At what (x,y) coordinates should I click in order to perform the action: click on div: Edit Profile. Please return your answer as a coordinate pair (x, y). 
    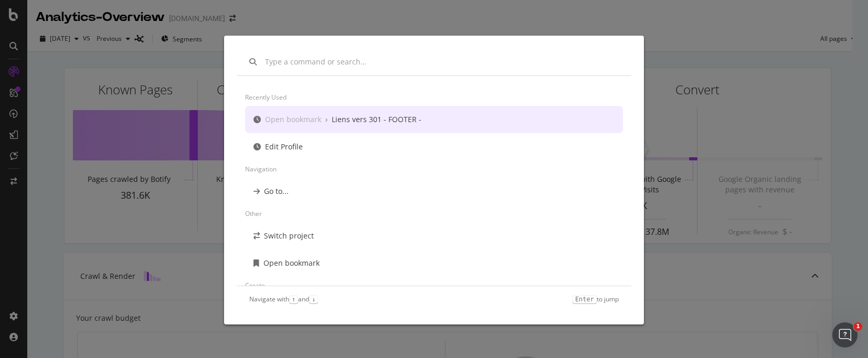
    Looking at the image, I should click on (284, 147).